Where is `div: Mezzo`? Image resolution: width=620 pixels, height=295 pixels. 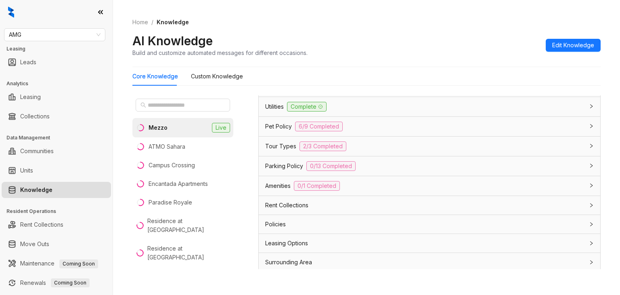 div: Mezzo is located at coordinates (158, 128).